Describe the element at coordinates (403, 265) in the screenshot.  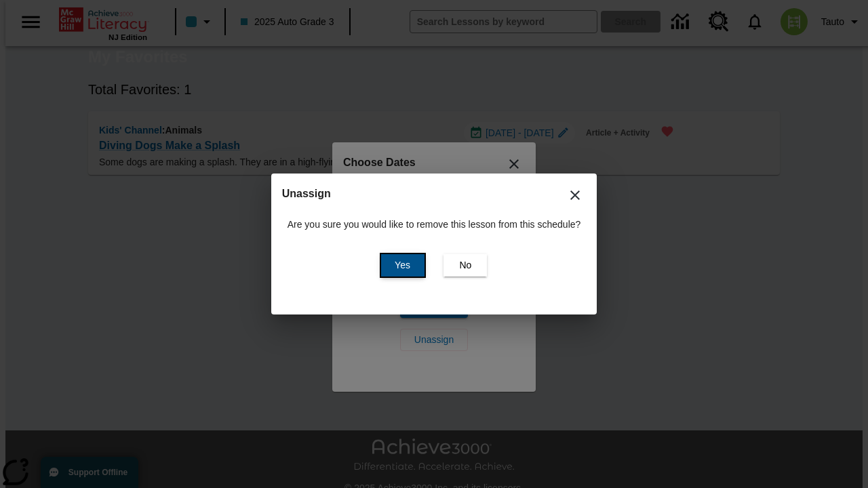
I see `button: Yes` at that location.